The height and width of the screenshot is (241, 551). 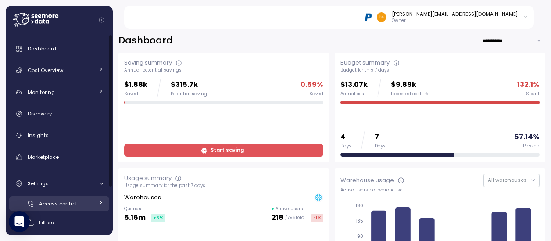 I want to click on span: Filters, so click(x=47, y=223).